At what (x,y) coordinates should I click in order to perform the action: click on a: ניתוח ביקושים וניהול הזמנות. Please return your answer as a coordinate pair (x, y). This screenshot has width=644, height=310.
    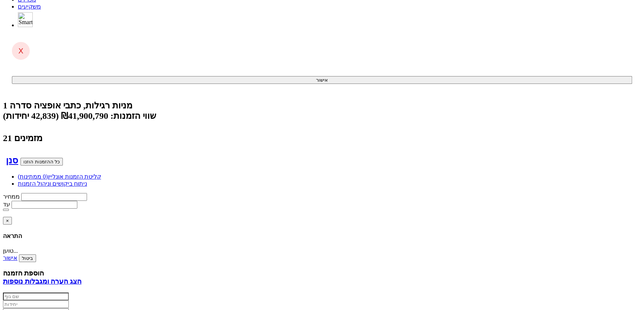
    Looking at the image, I should click on (52, 183).